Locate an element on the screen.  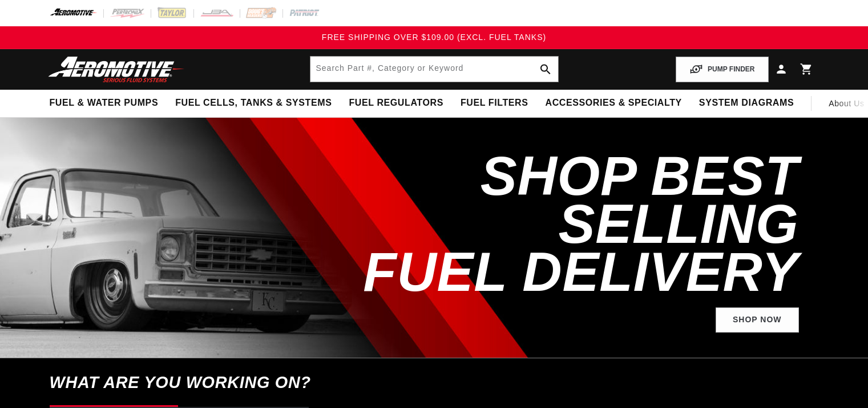
h2: SHOP BEST SELLING FUEL DELIVERY is located at coordinates (555, 224).